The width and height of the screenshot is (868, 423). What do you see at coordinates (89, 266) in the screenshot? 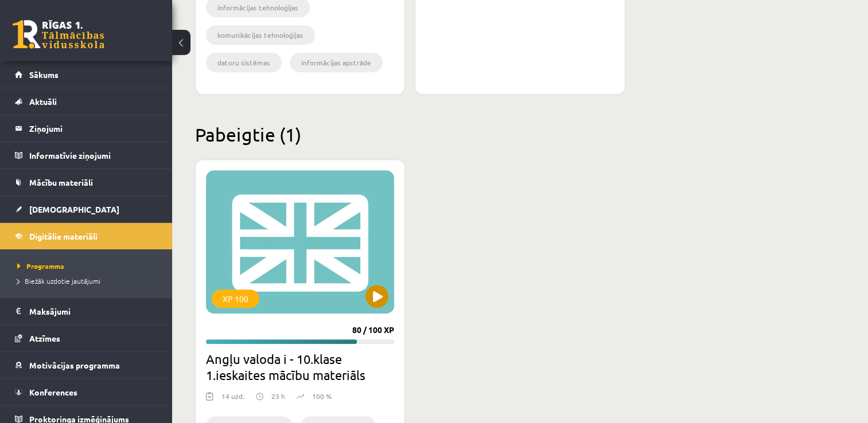
I see `a: Programma` at bounding box center [89, 266].